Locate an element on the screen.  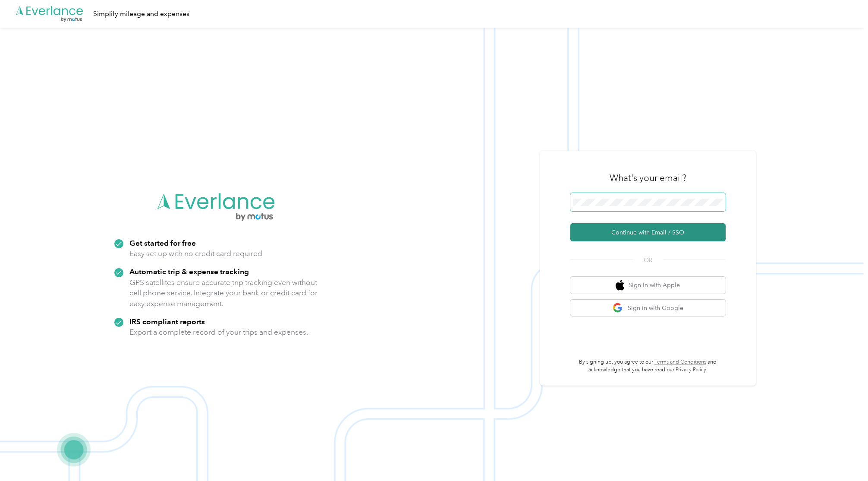
a: Terms and Conditions is located at coordinates (681, 362).